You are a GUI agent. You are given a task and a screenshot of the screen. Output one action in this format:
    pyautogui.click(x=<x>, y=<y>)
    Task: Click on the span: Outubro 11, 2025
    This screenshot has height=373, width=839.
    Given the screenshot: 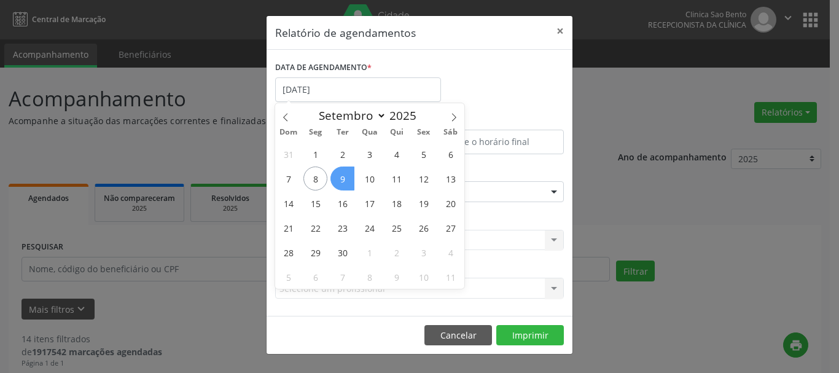 What is the action you would take?
    pyautogui.click(x=450, y=276)
    